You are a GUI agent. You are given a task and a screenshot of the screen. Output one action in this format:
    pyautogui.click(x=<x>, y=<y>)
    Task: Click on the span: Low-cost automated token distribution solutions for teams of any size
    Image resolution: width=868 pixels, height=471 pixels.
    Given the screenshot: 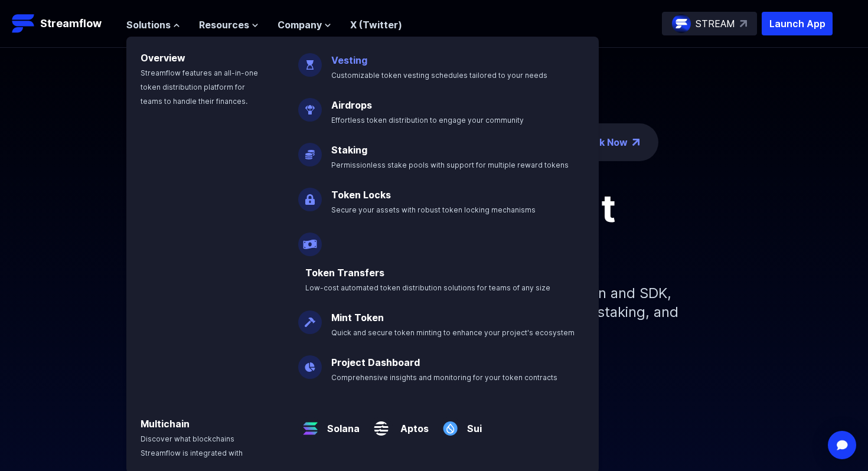 What is the action you would take?
    pyautogui.click(x=428, y=288)
    